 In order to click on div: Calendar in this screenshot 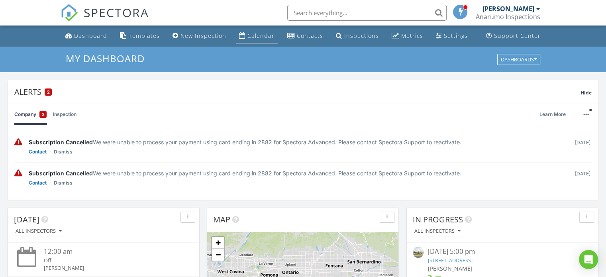, I will do `click(261, 35)`.